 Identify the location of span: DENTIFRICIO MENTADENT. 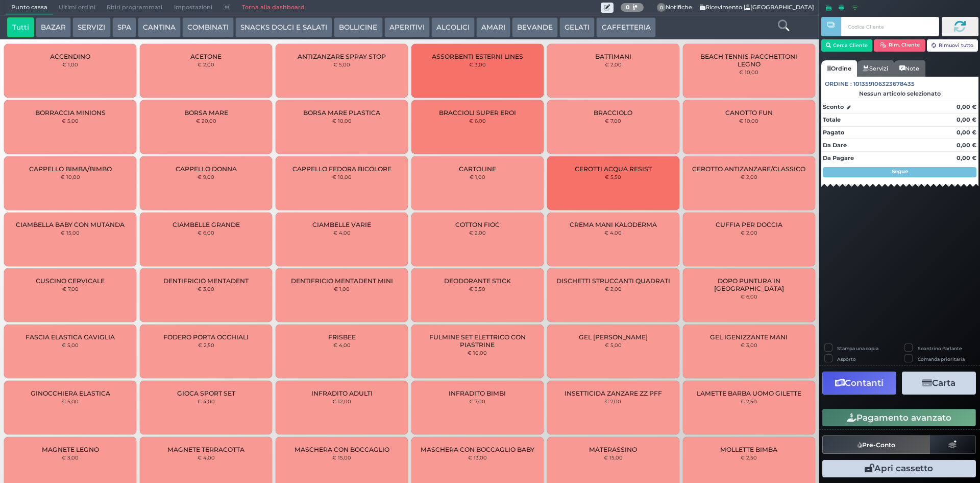
(206, 281).